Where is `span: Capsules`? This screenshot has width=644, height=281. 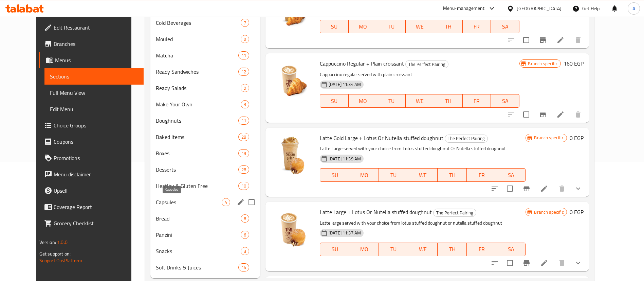 span: Capsules is located at coordinates (189, 202).